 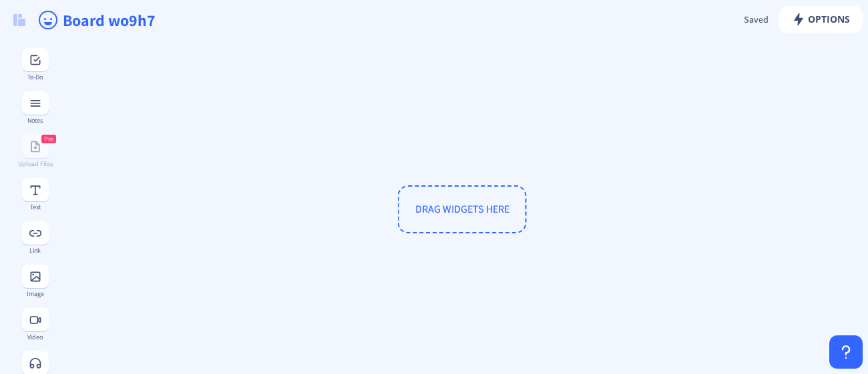 What do you see at coordinates (34, 337) in the screenshot?
I see `div: Video` at bounding box center [34, 337].